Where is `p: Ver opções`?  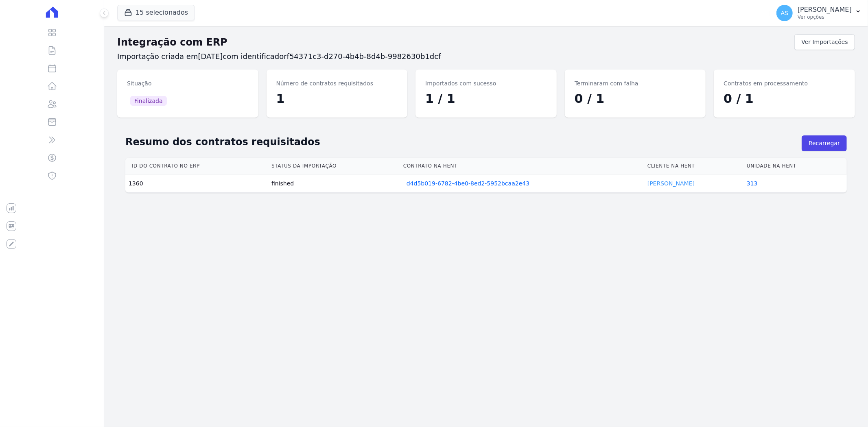
p: Ver opções is located at coordinates (824, 17).